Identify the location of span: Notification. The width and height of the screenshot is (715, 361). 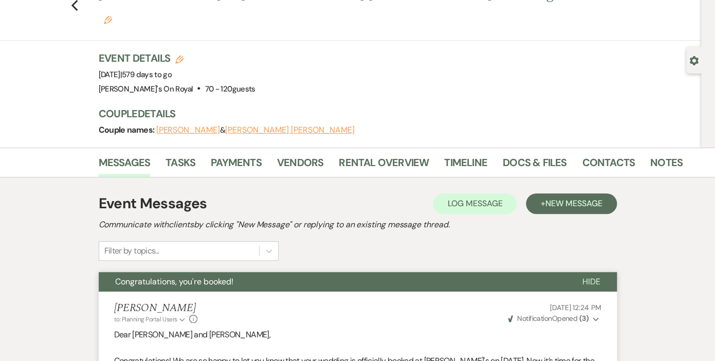
(534, 318).